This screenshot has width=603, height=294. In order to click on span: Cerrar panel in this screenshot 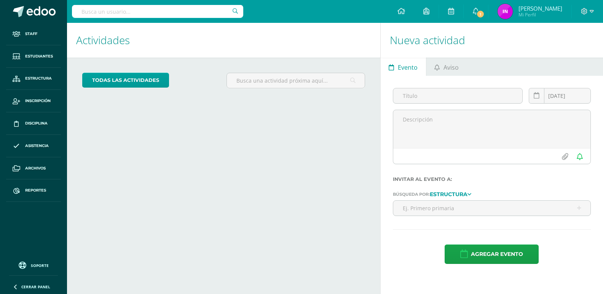, I will do `click(36, 287)`.